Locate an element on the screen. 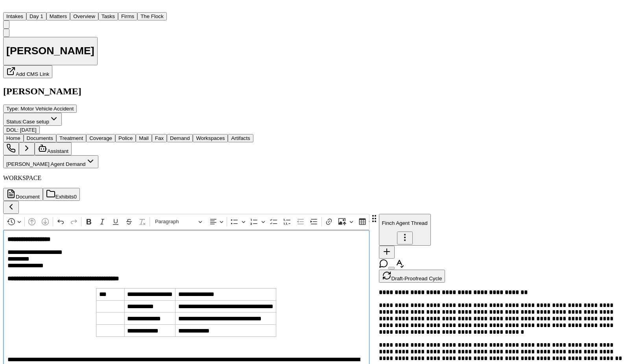 This screenshot has height=364, width=626. button: Make a Call is located at coordinates (11, 149).